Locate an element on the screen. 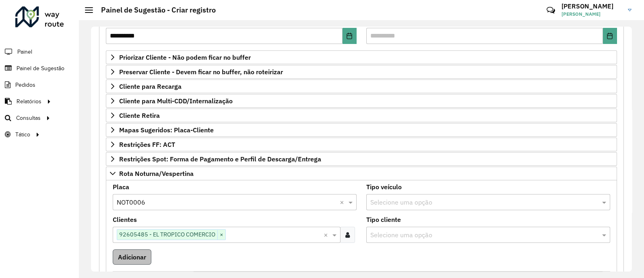 This screenshot has width=644, height=278. a: Mapas Sugeridos: Placa-Cliente is located at coordinates (362, 130).